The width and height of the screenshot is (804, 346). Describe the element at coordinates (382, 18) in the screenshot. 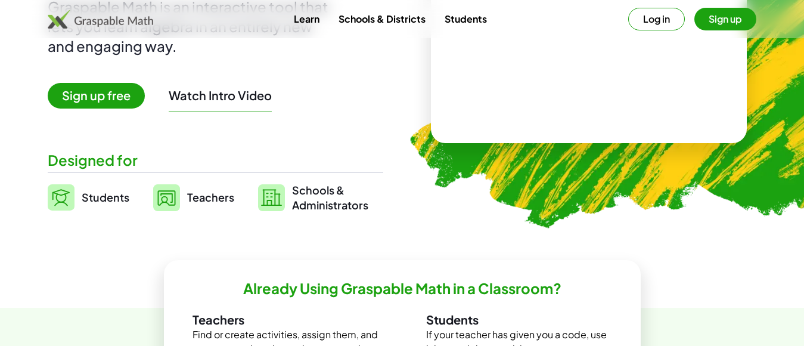

I see `a: Schools & Districts` at that location.